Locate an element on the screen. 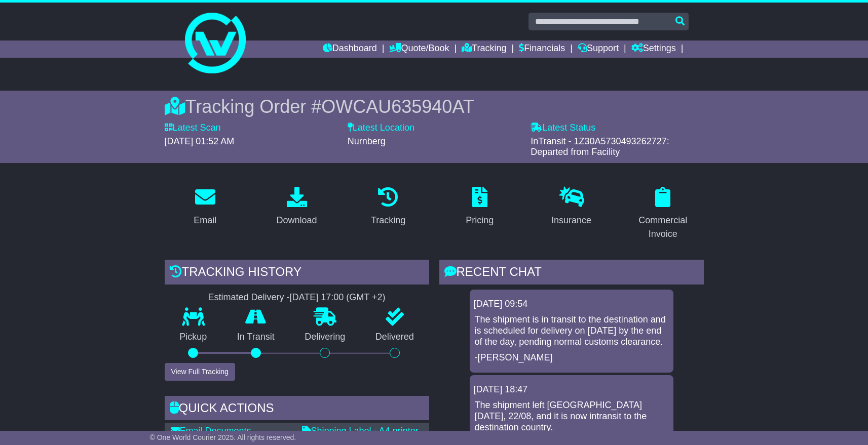 The width and height of the screenshot is (868, 445). a: Dashboard is located at coordinates (350, 49).